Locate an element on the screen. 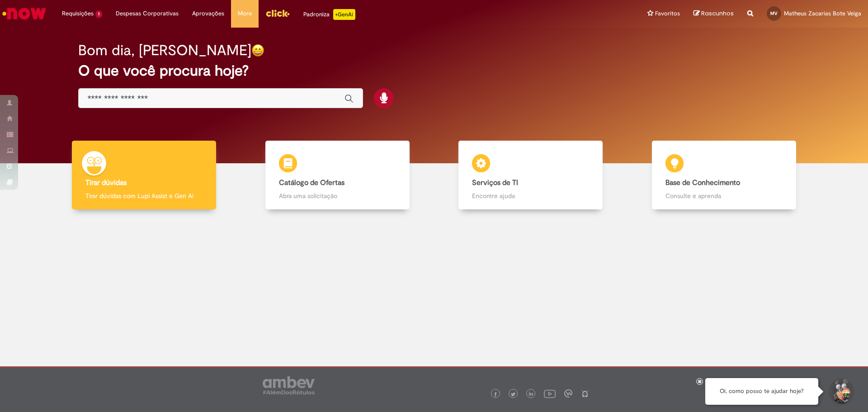  b: Base de Conhecimento is located at coordinates (703, 182).